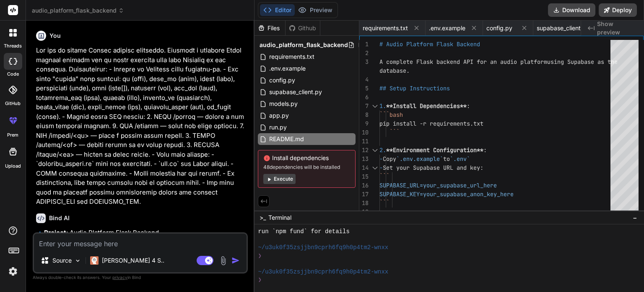  I want to click on span: ## Setup Instructions, so click(415, 88).